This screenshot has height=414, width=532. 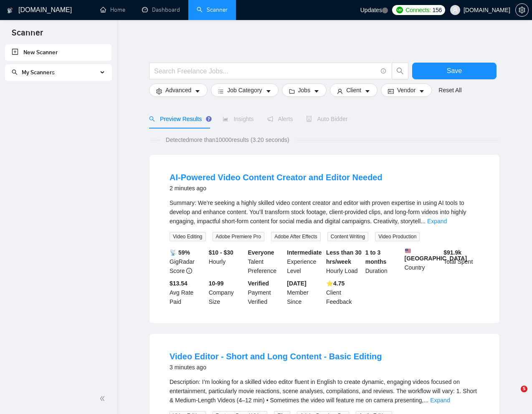 I want to click on div: 2 minutes ago, so click(x=276, y=188).